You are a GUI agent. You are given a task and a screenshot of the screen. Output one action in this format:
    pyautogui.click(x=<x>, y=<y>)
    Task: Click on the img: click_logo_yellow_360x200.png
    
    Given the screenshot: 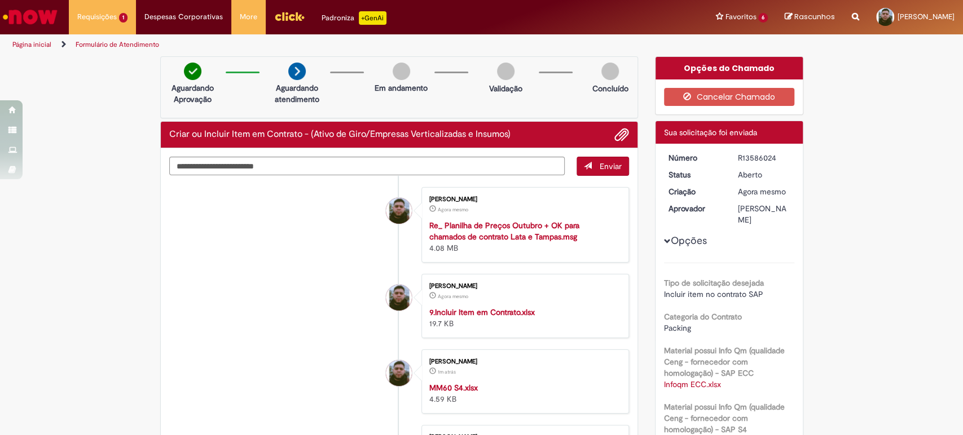 What is the action you would take?
    pyautogui.click(x=289, y=16)
    